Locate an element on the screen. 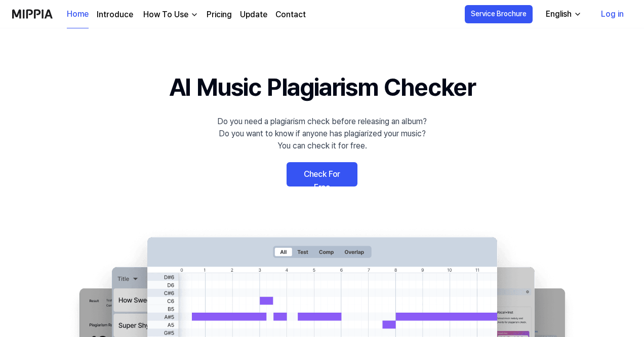  div: How To Use is located at coordinates (166, 14).